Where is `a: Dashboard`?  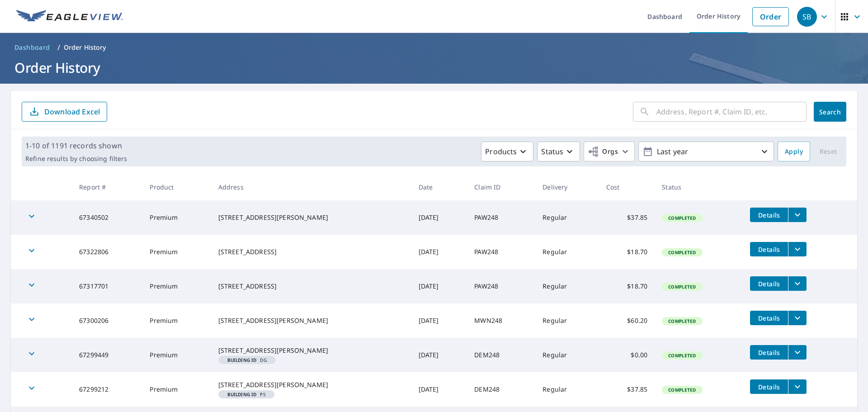
a: Dashboard is located at coordinates (32, 47).